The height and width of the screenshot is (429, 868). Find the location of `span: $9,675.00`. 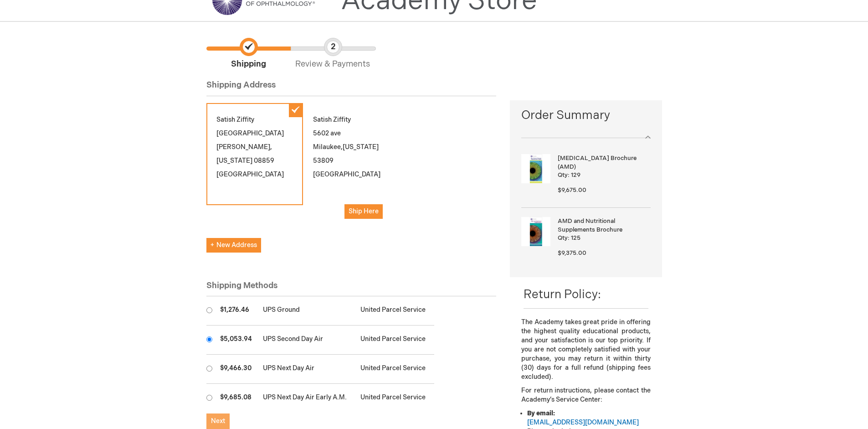

span: $9,675.00 is located at coordinates (572, 190).